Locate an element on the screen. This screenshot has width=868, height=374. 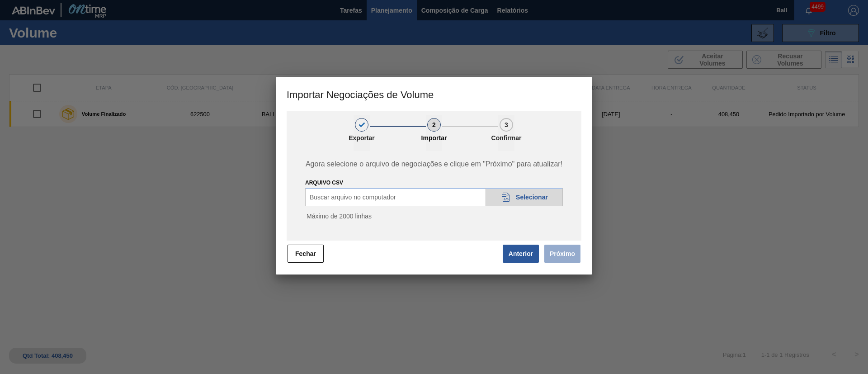
p: Exportar is located at coordinates (362, 138).